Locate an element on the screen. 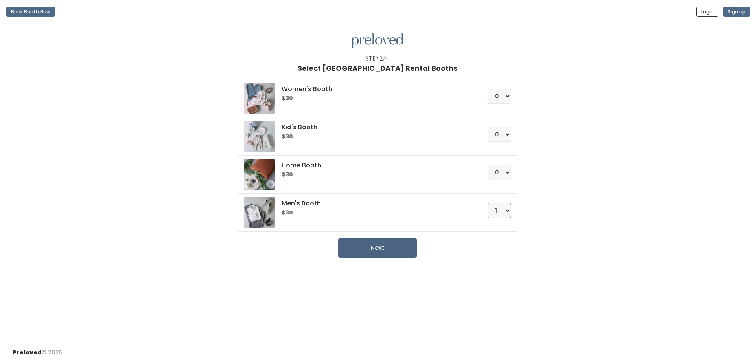 Image resolution: width=755 pixels, height=363 pixels. button: Book Booth Now is located at coordinates (31, 12).